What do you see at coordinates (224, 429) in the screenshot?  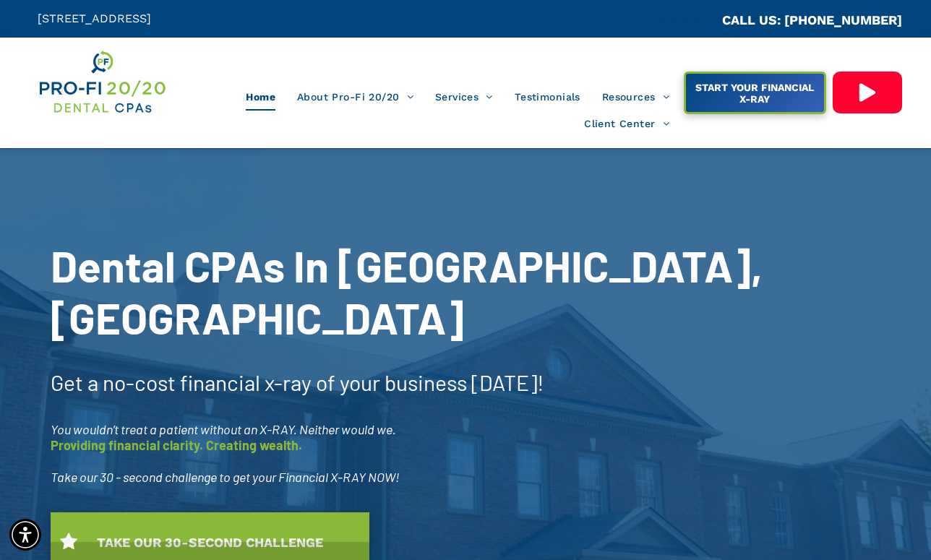 I see `span: You wouldn’t treat a patient without an X-RAY. Neither would we.` at bounding box center [224, 429].